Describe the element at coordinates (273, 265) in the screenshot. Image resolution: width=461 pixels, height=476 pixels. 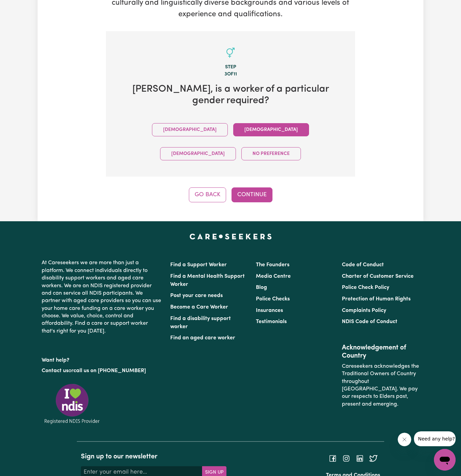
I see `a: The Founders` at that location.